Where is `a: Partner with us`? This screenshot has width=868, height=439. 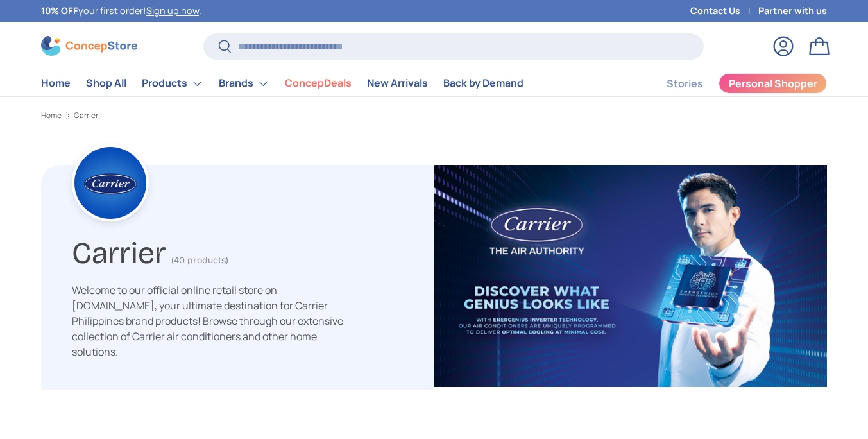
a: Partner with us is located at coordinates (792, 11).